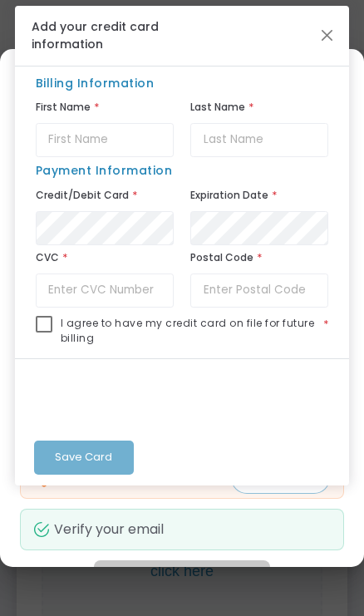 Image resolution: width=364 pixels, height=616 pixels. What do you see at coordinates (218, 107) in the screenshot?
I see `label: Last Name` at bounding box center [218, 107].